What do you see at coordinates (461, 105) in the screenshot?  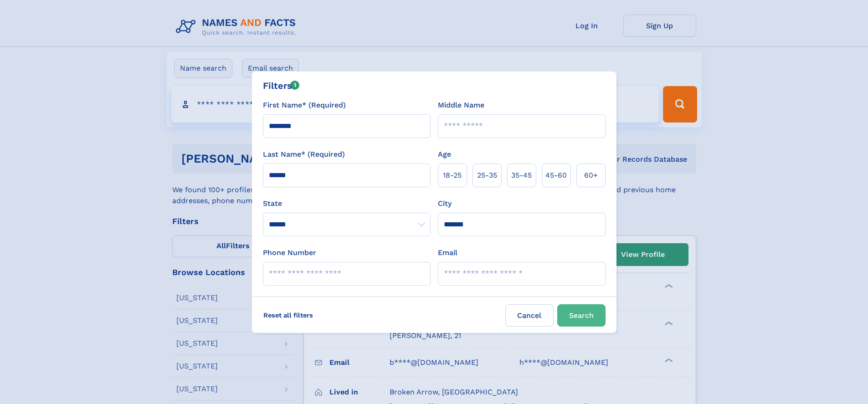 I see `label: Middle Name` at bounding box center [461, 105].